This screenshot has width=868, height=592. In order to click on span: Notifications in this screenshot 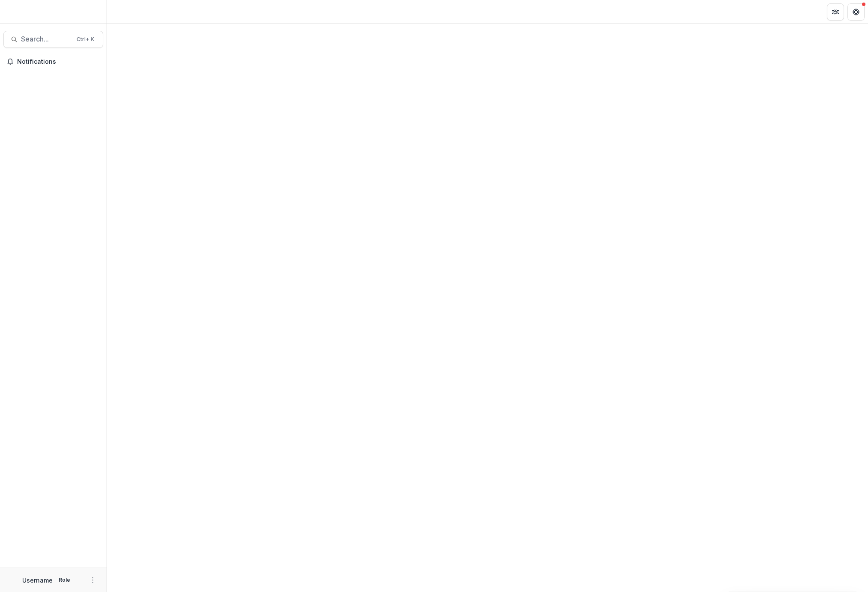, I will do `click(58, 61)`.